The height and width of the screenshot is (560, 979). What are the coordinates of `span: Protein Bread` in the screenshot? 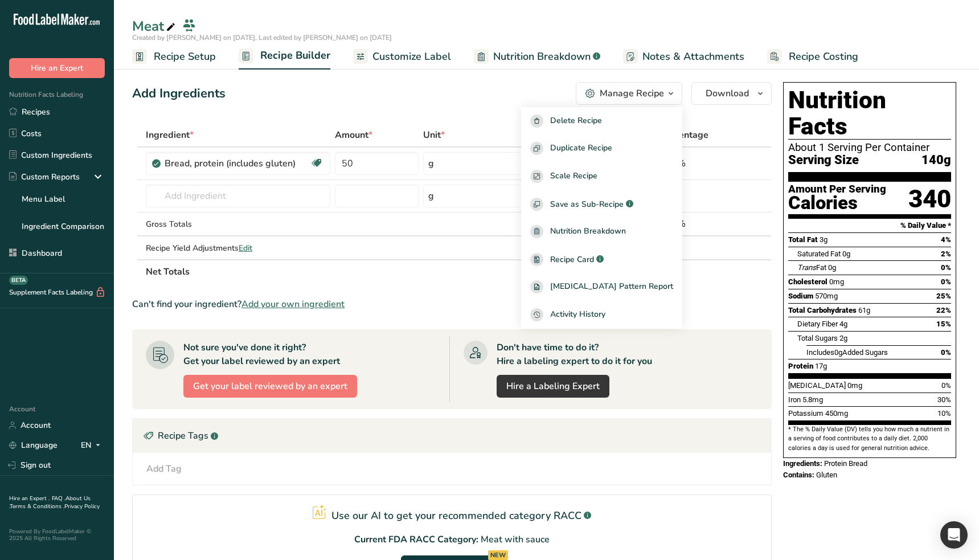 It's located at (845, 463).